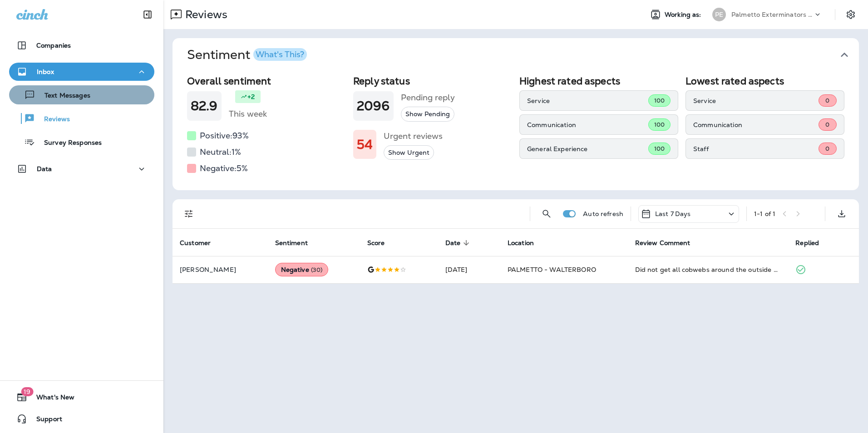 This screenshot has width=868, height=433. What do you see at coordinates (224, 136) in the screenshot?
I see `h5: Positive: 93 %` at bounding box center [224, 136].